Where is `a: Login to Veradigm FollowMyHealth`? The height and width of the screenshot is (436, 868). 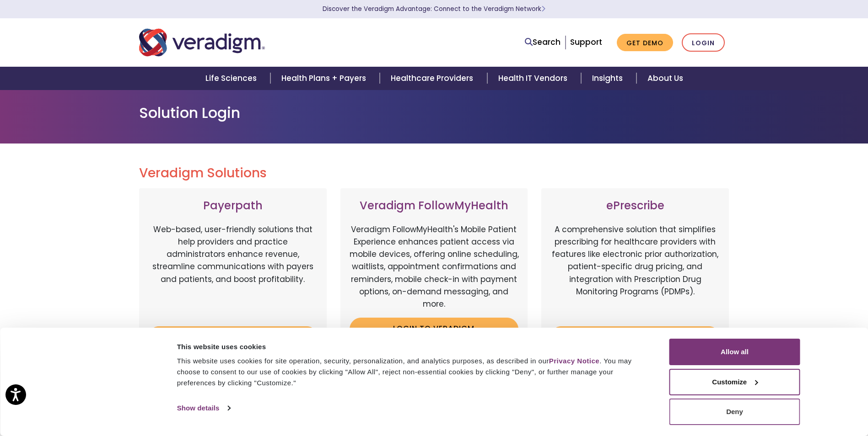
a: Login to Veradigm FollowMyHealth is located at coordinates (434, 332).